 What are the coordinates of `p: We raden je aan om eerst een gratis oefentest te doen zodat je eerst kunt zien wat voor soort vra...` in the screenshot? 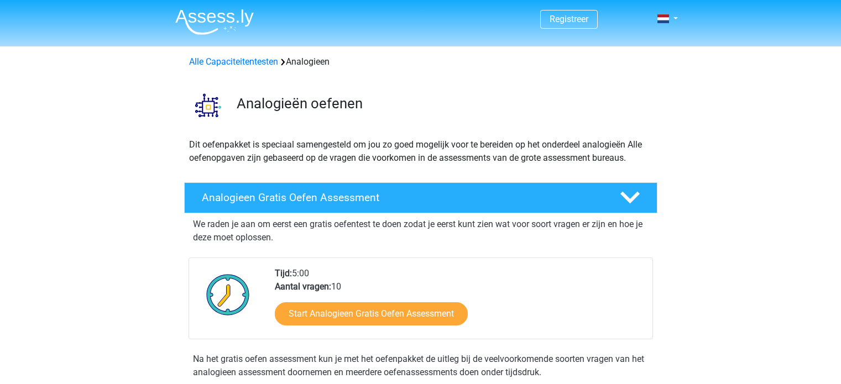 It's located at (421, 231).